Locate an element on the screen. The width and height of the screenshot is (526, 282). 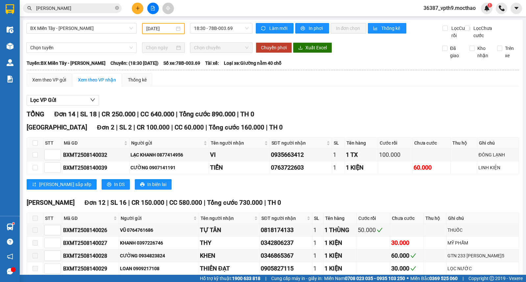
button: file-add is located at coordinates (153, 8).